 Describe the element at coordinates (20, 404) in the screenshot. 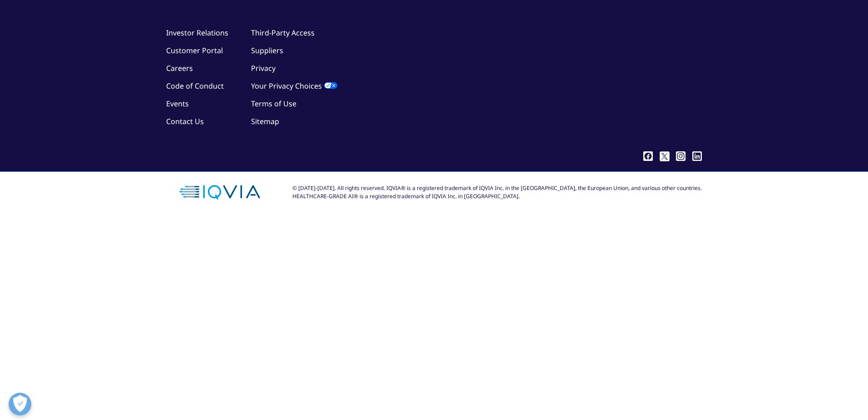

I see `button: Open Preferences` at that location.